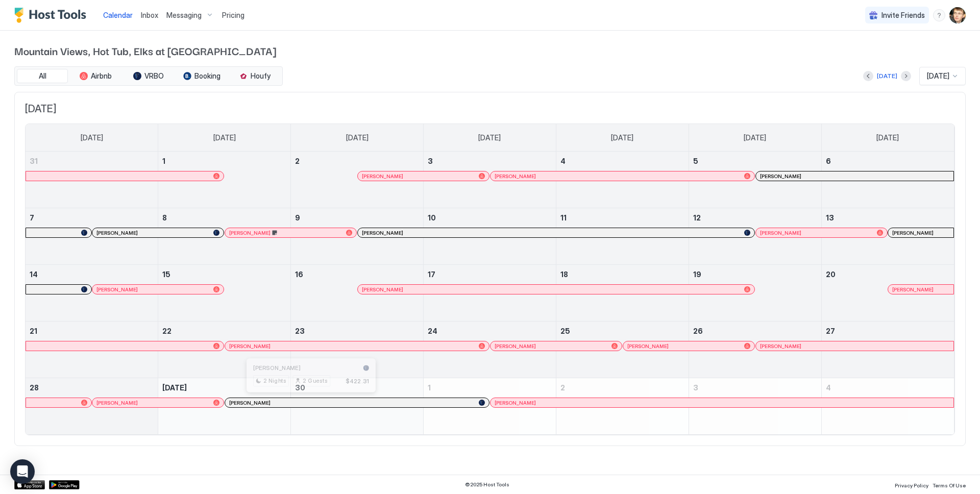 The image size is (980, 494). I want to click on span: Privacy Policy, so click(912, 485).